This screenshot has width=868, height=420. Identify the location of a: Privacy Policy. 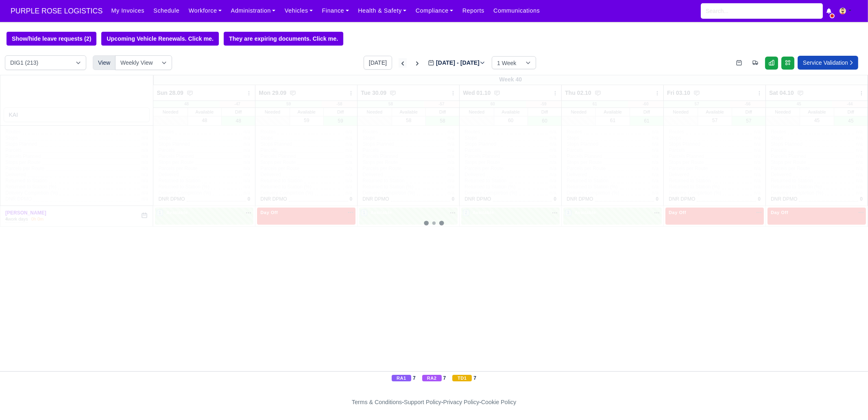
(462, 402).